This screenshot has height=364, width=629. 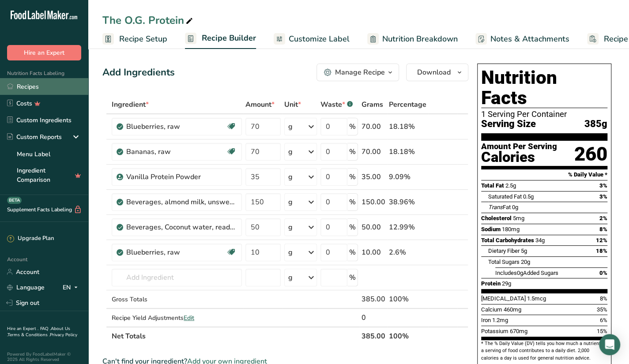 What do you see at coordinates (491, 229) in the screenshot?
I see `span: Sodium` at bounding box center [491, 229].